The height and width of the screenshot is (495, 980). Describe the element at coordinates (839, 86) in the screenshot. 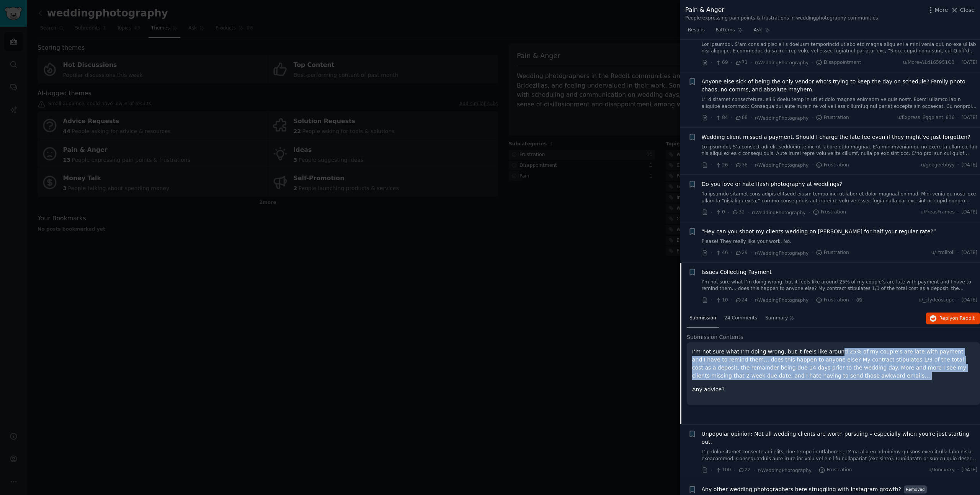

I see `span: Anyone else sick of being the only vendor who’s trying to keep the day on schedule? Family photo ...` at that location.